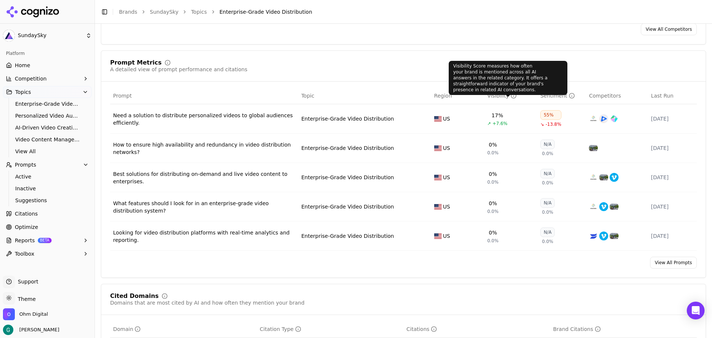  I want to click on span: BETA, so click(45, 240).